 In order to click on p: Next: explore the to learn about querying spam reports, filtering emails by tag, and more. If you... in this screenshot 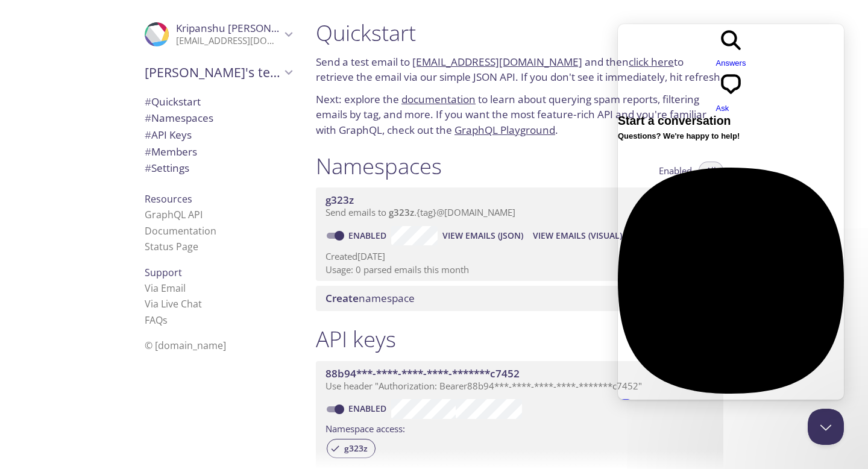, I will do `click(520, 115)`.